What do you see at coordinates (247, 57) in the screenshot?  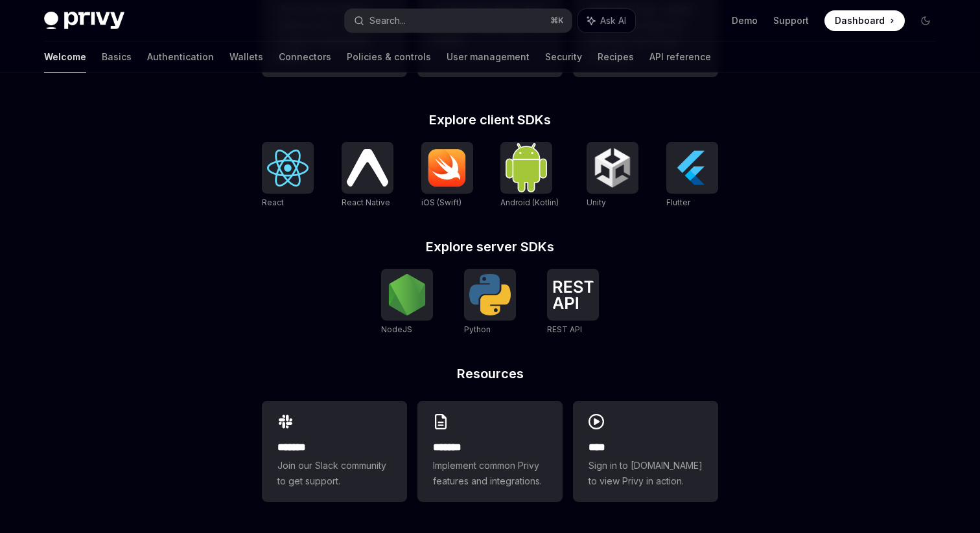 I see `a: Wallets` at bounding box center [247, 57].